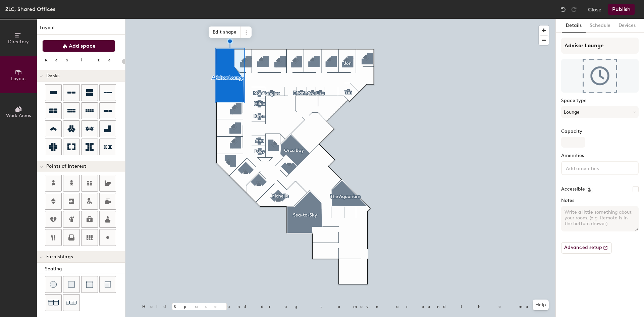 This screenshot has height=317, width=644. Describe the element at coordinates (59, 257) in the screenshot. I see `span: Furnishings` at that location.